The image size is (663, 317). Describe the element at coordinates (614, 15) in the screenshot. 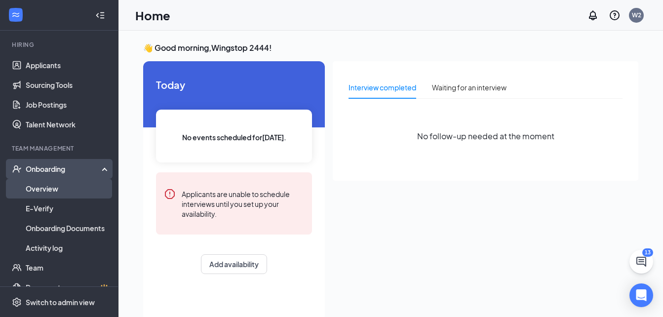

I see `svg: QuestionInfo` at that location.